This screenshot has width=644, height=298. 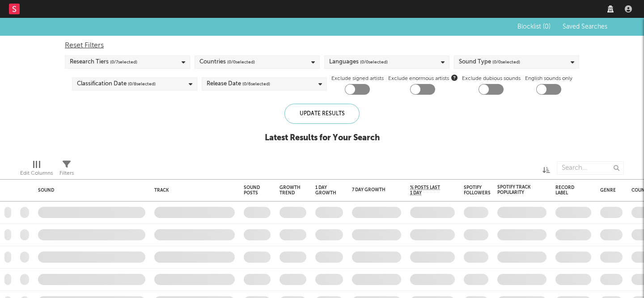 I want to click on div: Sound Type, so click(x=489, y=62).